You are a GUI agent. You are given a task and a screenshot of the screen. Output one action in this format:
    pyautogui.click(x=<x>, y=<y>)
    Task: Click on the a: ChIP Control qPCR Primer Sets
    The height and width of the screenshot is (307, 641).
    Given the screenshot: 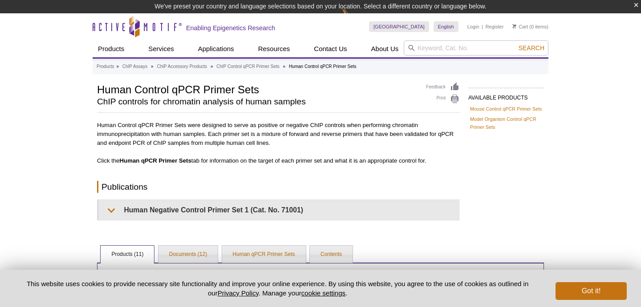 What is the action you would take?
    pyautogui.click(x=248, y=67)
    